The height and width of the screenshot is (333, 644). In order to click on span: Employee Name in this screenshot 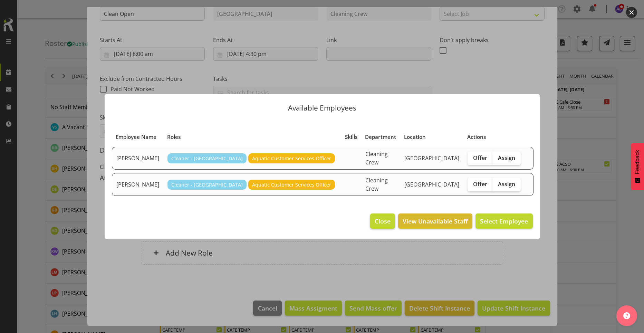, I will do `click(136, 137)`.